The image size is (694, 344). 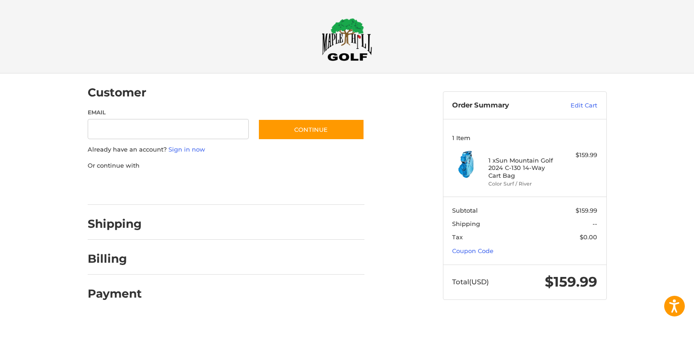 I want to click on span: Subtotal, so click(x=465, y=210).